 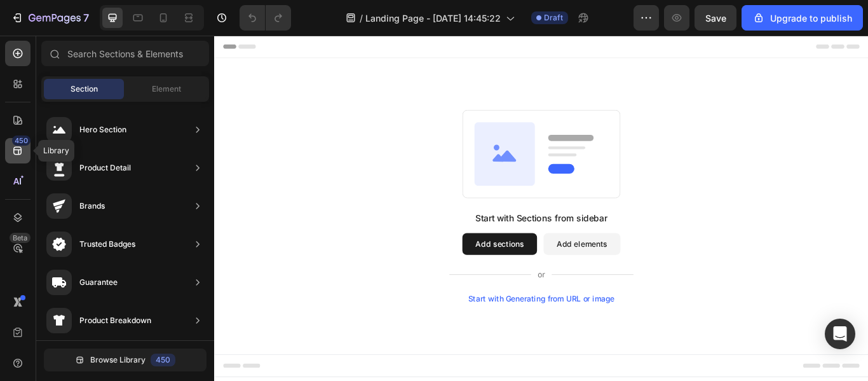 I want to click on div: Undo/Redo, so click(x=265, y=18).